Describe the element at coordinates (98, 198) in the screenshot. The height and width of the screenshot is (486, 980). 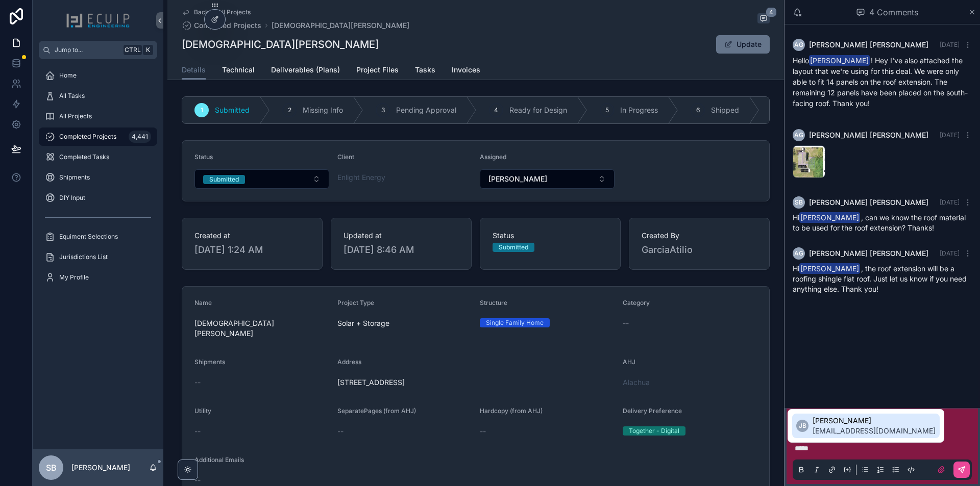
I see `a: DIY Input` at that location.